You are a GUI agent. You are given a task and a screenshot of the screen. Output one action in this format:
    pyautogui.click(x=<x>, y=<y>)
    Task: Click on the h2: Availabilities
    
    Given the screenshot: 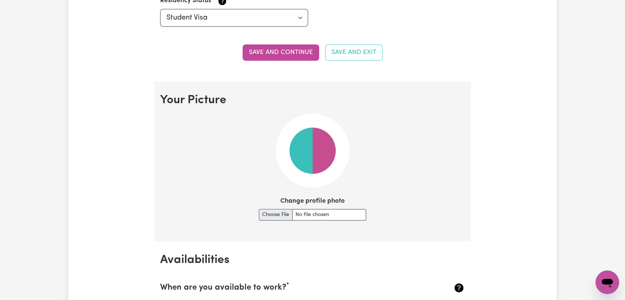 What is the action you would take?
    pyautogui.click(x=313, y=260)
    